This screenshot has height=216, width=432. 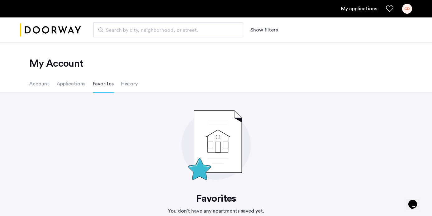 I want to click on li: History, so click(x=129, y=84).